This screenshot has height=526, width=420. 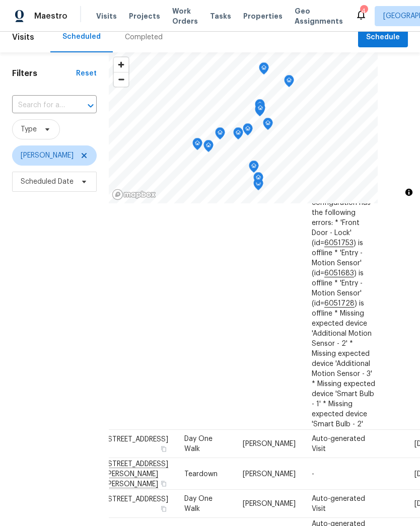 What do you see at coordinates (29, 130) in the screenshot?
I see `span: Type` at bounding box center [29, 130].